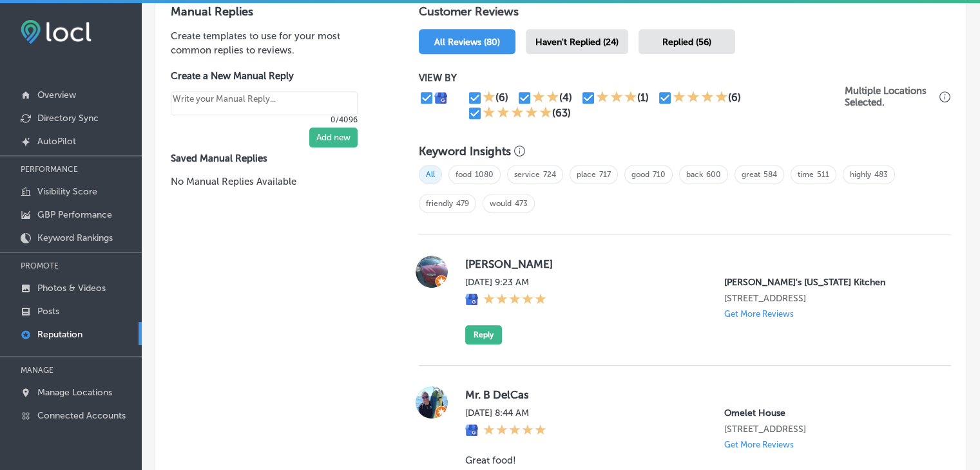  What do you see at coordinates (586, 174) in the screenshot?
I see `a: place` at bounding box center [586, 174].